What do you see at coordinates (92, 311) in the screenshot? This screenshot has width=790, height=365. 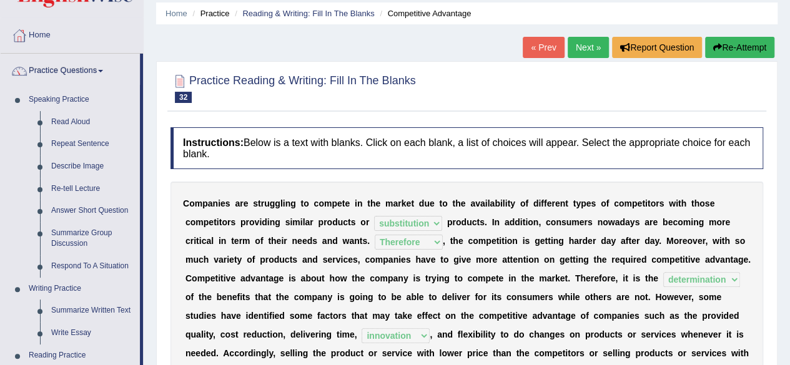 I see `a: Summarize Written Text` at bounding box center [92, 311].